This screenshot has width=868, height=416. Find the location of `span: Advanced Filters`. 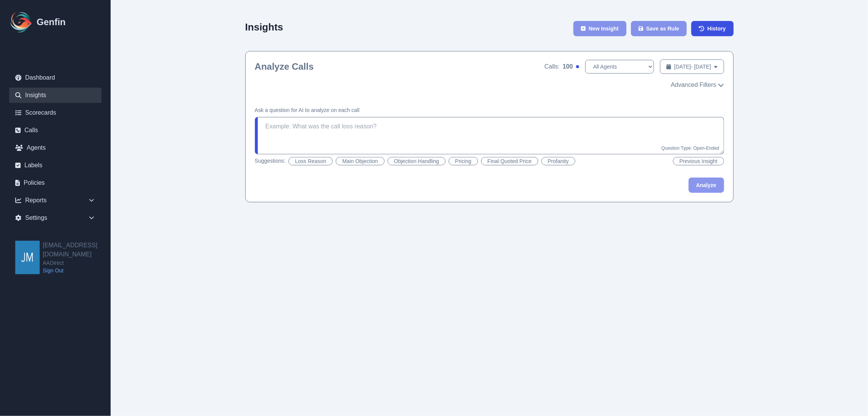

span: Advanced Filters is located at coordinates (693, 85).